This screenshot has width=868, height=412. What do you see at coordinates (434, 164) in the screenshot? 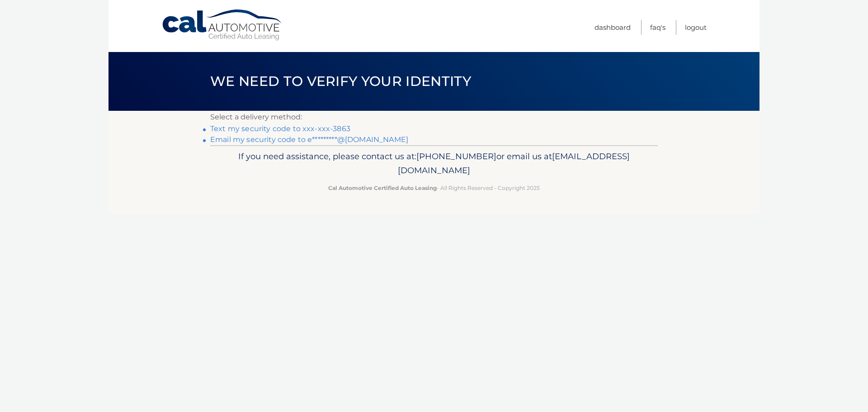
I see `p: If you need assistance, please contact us at: or email us at` at bounding box center [434, 164].